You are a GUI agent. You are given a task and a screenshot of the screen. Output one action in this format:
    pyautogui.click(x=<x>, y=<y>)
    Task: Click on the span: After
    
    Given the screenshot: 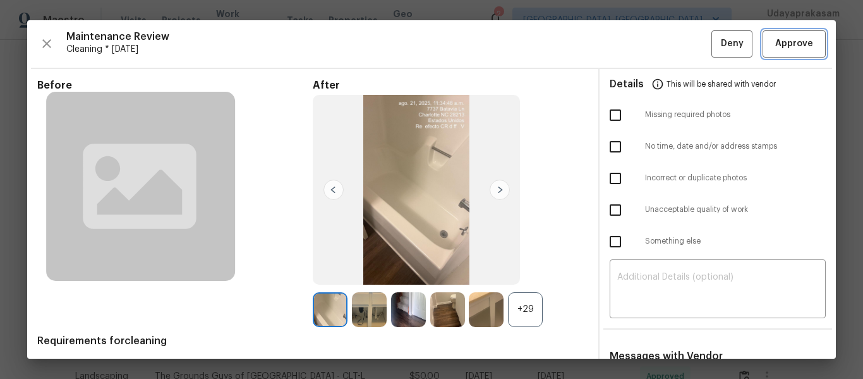 What is the action you would take?
    pyautogui.click(x=451, y=85)
    